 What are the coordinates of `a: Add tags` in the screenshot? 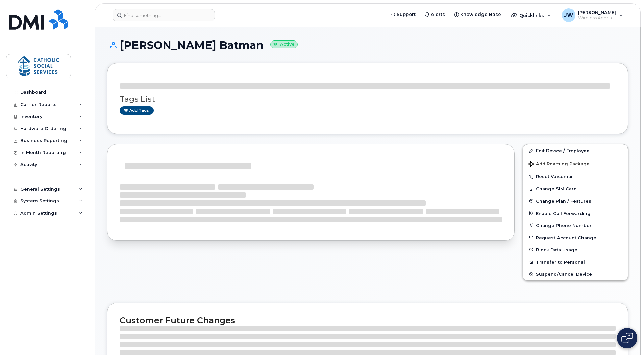 It's located at (136, 111).